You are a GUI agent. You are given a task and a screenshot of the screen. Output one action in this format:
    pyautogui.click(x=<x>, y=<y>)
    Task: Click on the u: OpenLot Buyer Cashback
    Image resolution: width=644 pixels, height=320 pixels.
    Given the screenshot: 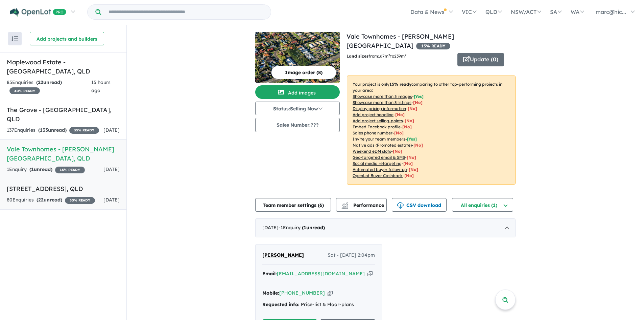 What is the action you would take?
    pyautogui.click(x=377, y=175)
    